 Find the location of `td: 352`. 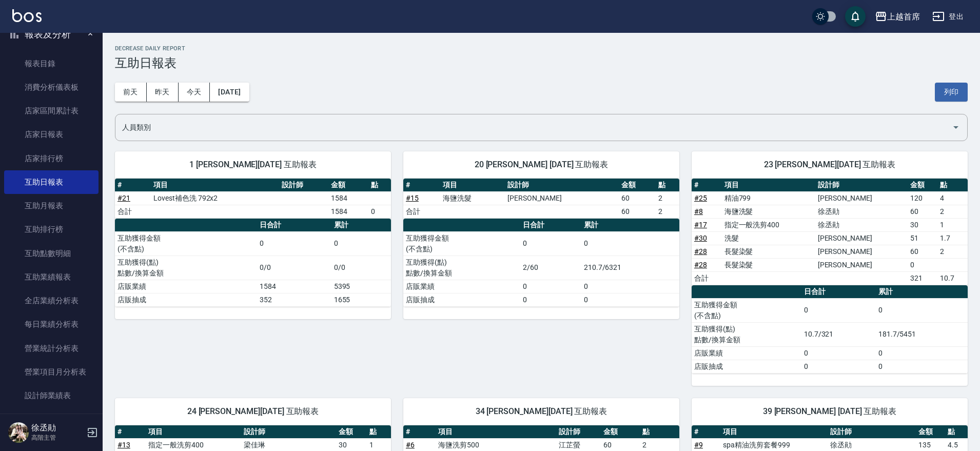

td: 352 is located at coordinates (294, 300).